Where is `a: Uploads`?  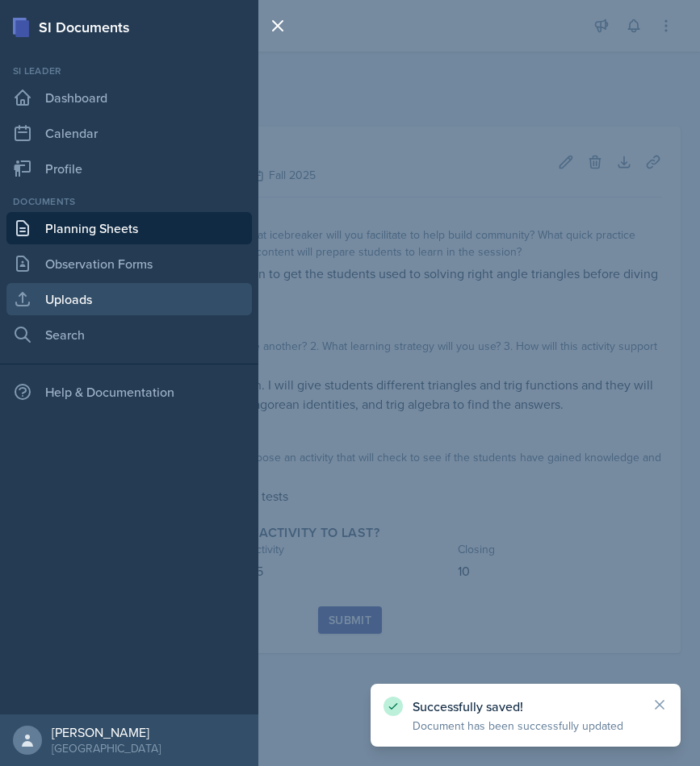
a: Uploads is located at coordinates (129, 299).